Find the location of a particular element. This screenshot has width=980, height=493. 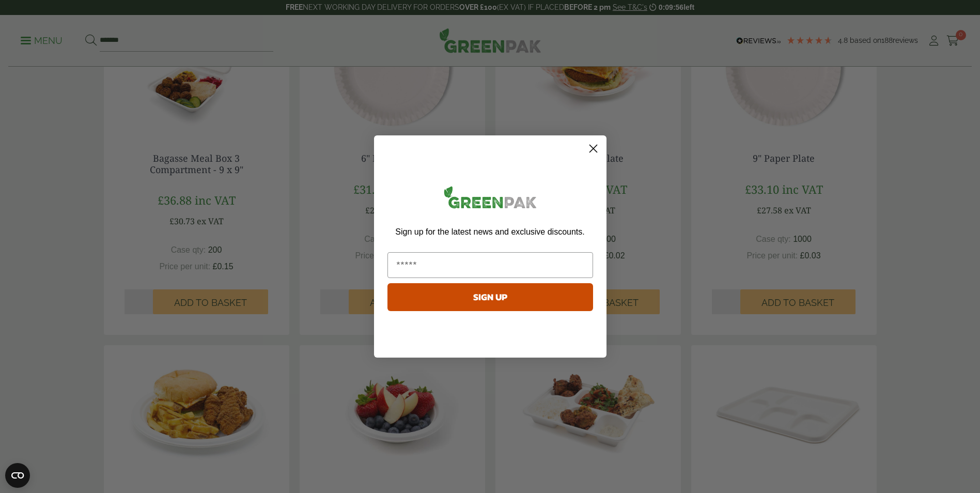

input: Email is located at coordinates (490, 265).